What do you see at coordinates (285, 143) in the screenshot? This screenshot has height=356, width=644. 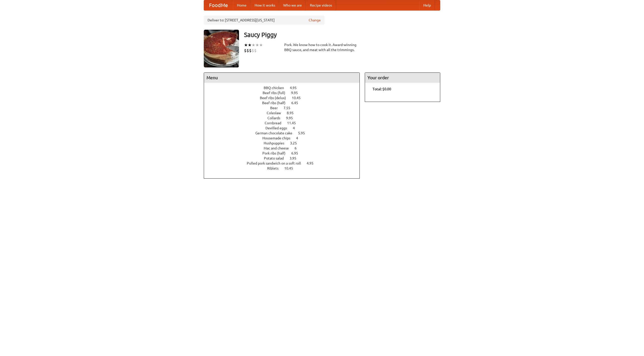 I see `a: Hushpuppies 3.25` at bounding box center [285, 143].